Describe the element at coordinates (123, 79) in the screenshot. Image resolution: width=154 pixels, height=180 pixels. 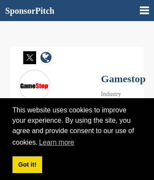
I see `a: Gamestop` at that location.